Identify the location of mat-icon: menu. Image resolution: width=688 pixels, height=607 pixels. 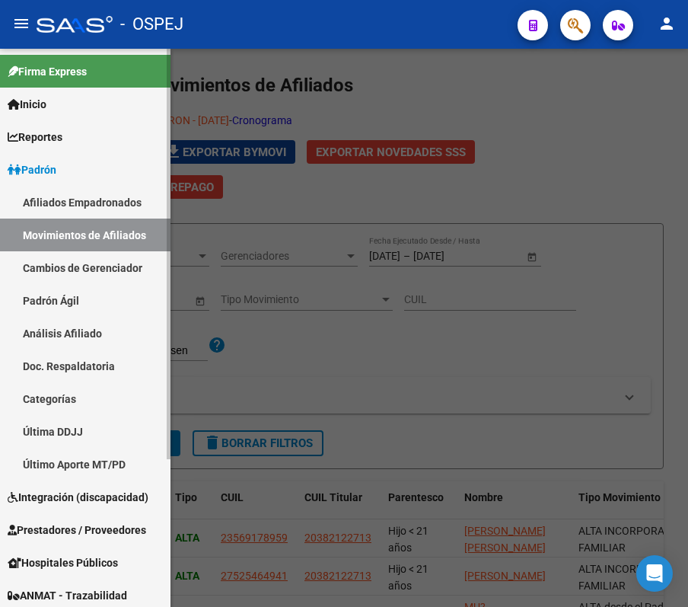
(21, 24).